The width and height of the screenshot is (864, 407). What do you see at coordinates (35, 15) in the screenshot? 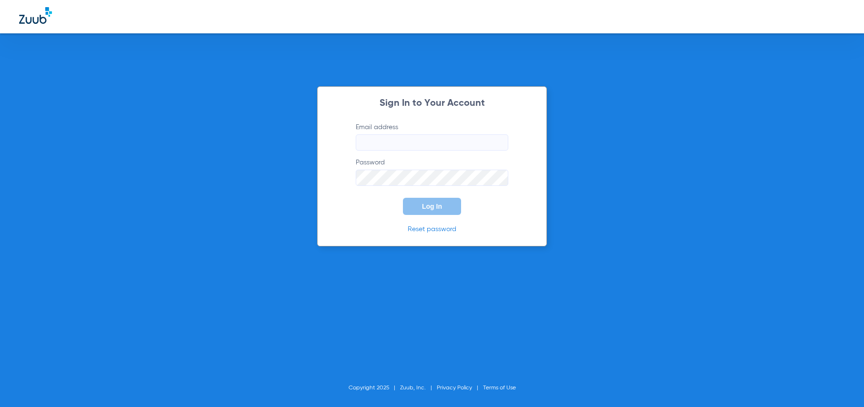
I see `img: Zuub Logo` at bounding box center [35, 15].